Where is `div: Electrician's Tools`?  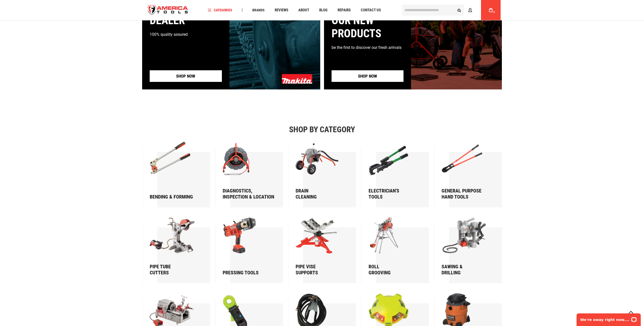 div: Electrician's Tools is located at coordinates (393, 193).